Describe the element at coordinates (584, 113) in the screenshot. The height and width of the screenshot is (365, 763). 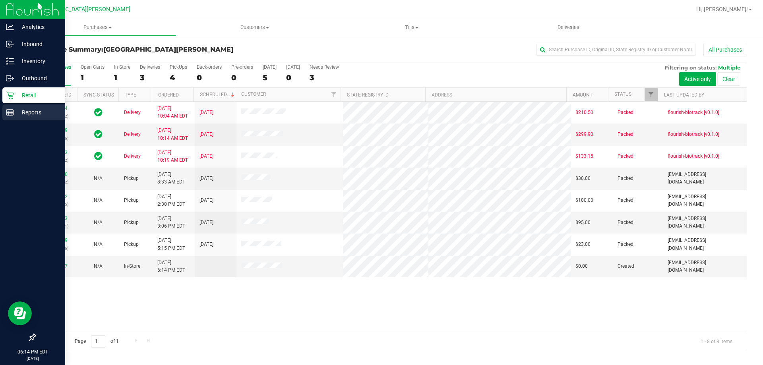
I see `span: $210.50` at that location.